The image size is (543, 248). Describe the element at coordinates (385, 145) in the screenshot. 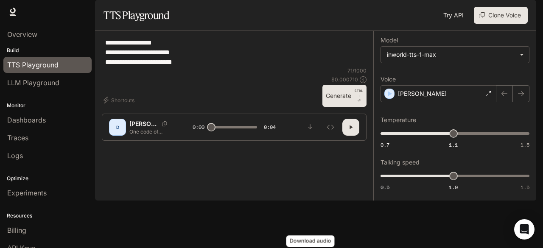

I see `span: 0.7` at that location.